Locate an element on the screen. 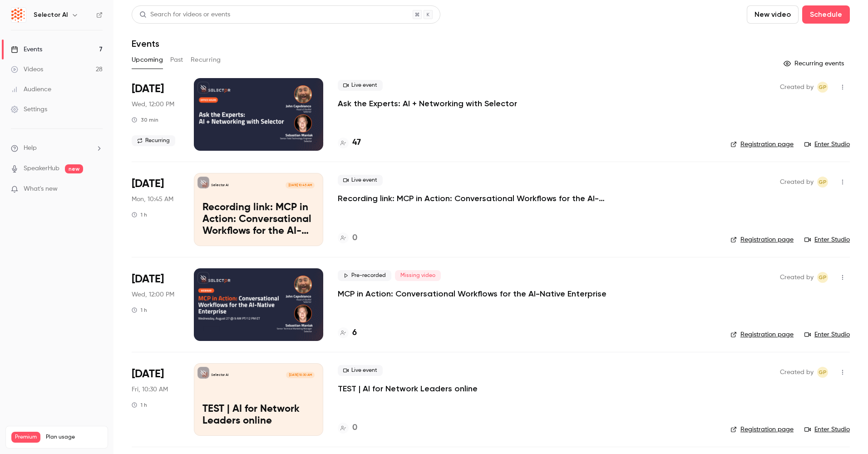 This screenshot has height=454, width=868. li: help-dropdown-opener is located at coordinates (57, 148).